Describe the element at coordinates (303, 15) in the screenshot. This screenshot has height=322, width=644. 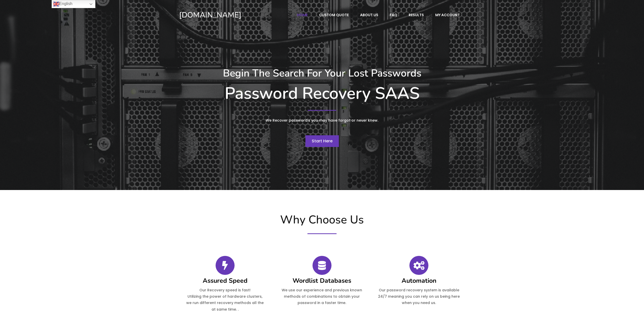
I see `span: Home` at that location.